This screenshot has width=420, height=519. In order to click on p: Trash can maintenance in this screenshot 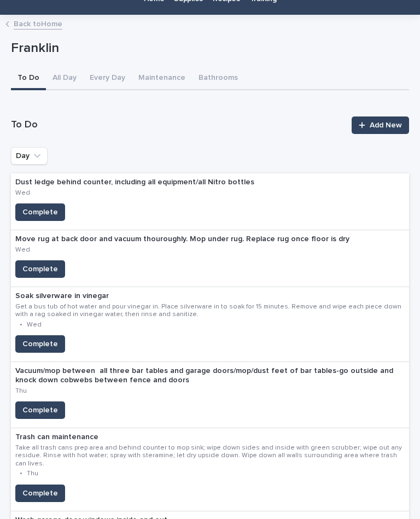, I will do `click(210, 437)`.